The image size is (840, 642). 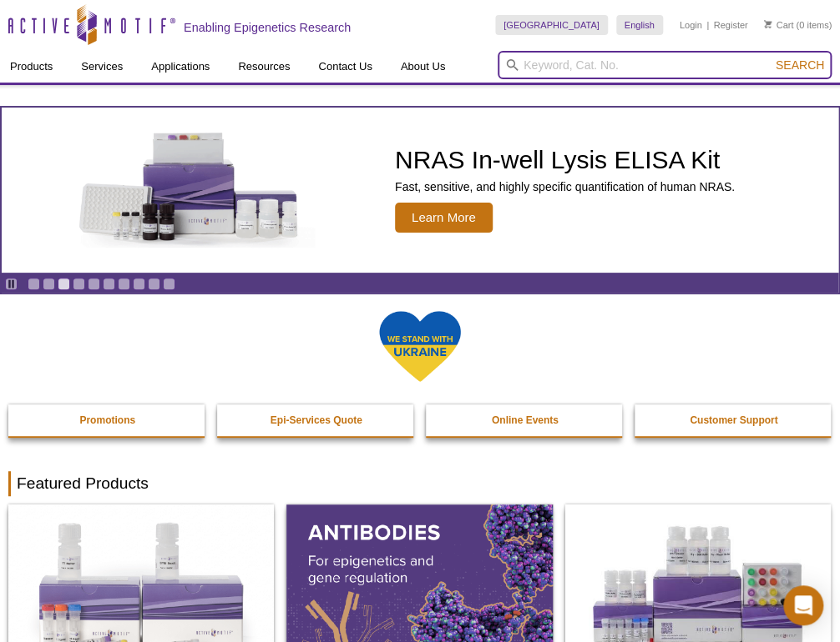 What do you see at coordinates (420, 484) in the screenshot?
I see `h2: Featured Products` at bounding box center [420, 484].